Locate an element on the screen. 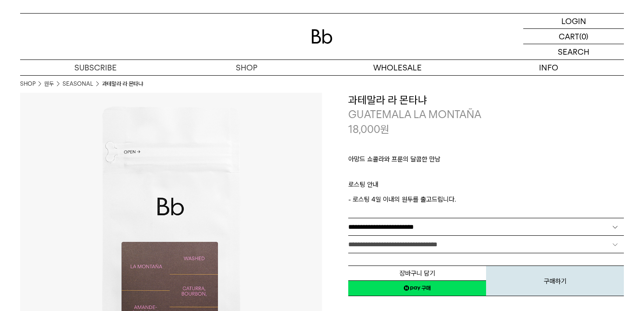 This screenshot has width=644, height=311. li: 과테말라 라 몬타냐 is located at coordinates (123, 84).